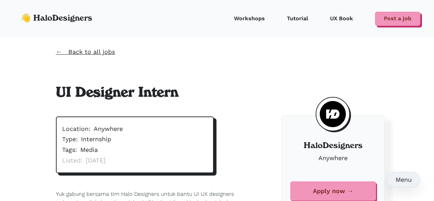 The width and height of the screenshot is (434, 201). Describe the element at coordinates (56, 18) in the screenshot. I see `div: 👋 HaloDesigners` at that location.